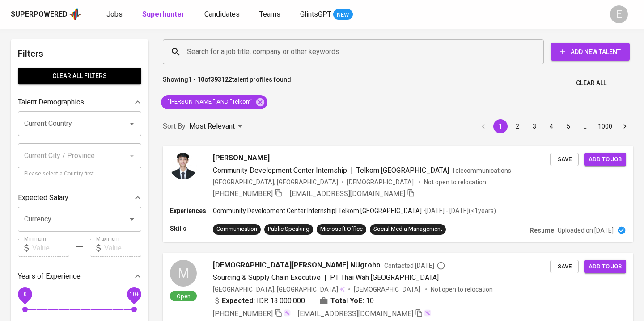 The width and height of the screenshot is (644, 321). I want to click on p: Sort By, so click(174, 126).